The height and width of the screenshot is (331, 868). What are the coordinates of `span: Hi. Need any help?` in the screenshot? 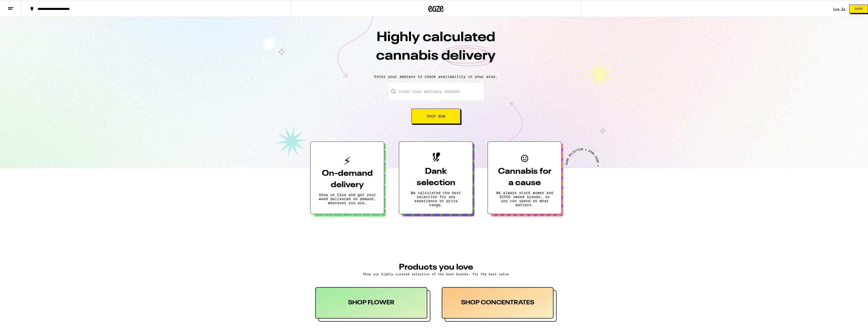 It's located at (20, 6).